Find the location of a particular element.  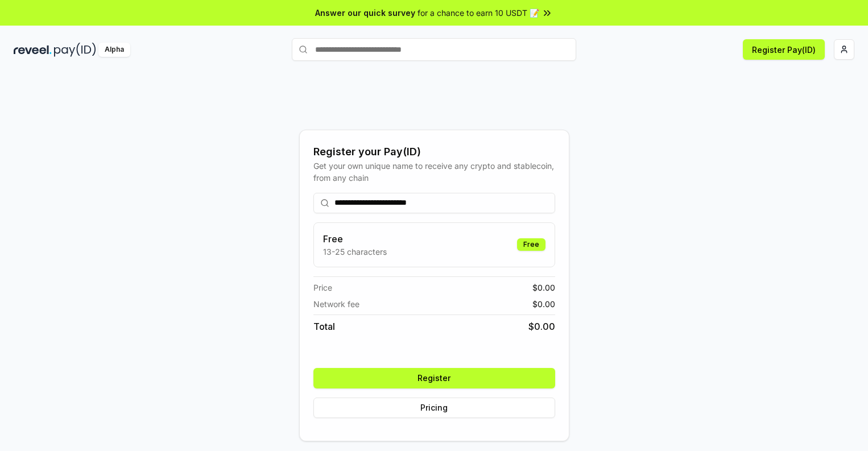

span: Price is located at coordinates (322, 287).